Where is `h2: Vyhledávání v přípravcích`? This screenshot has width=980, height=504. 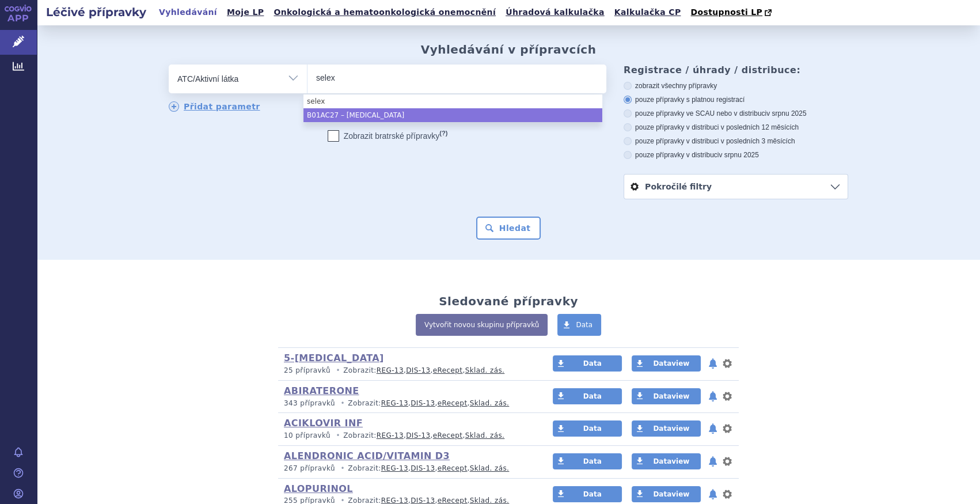
h2: Vyhledávání v přípravcích is located at coordinates (509, 50).